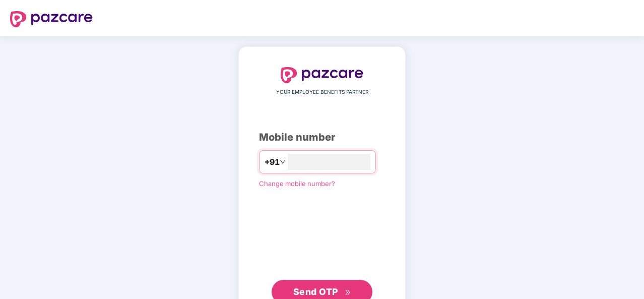 This screenshot has height=299, width=644. I want to click on span: Send OTP, so click(316, 291).